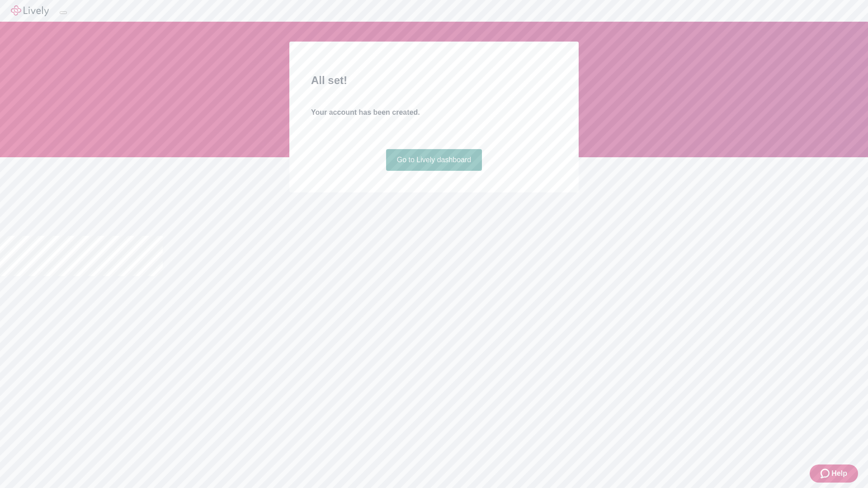 The width and height of the screenshot is (868, 488). Describe the element at coordinates (63, 13) in the screenshot. I see `button: Log out` at that location.